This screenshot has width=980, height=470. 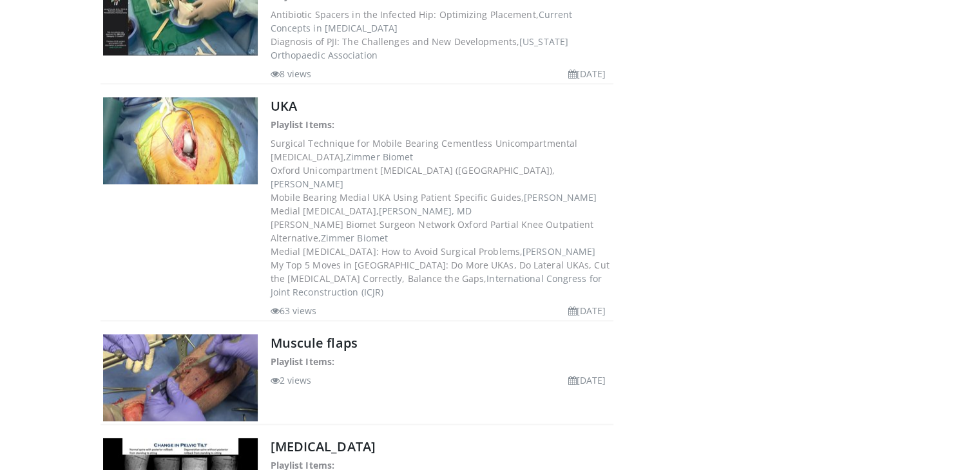 What do you see at coordinates (180, 140) in the screenshot?
I see `img: UKA` at bounding box center [180, 140].